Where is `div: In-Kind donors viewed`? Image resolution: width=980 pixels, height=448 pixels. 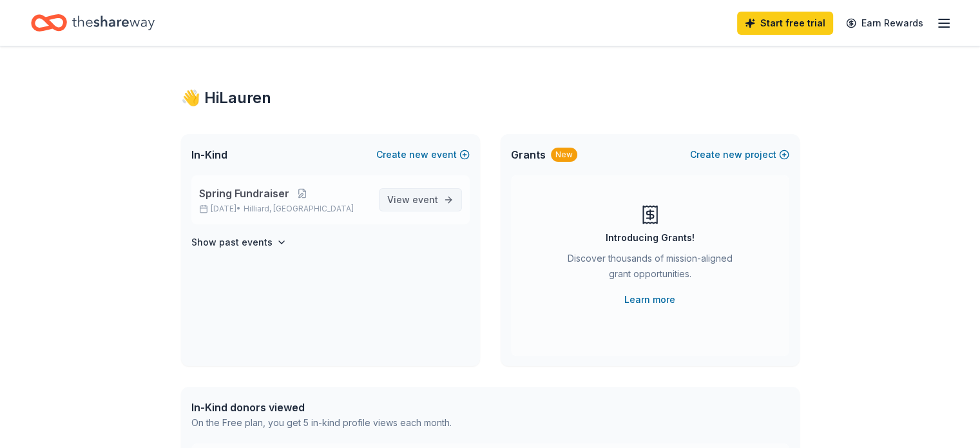 div: In-Kind donors viewed is located at coordinates (321, 408).